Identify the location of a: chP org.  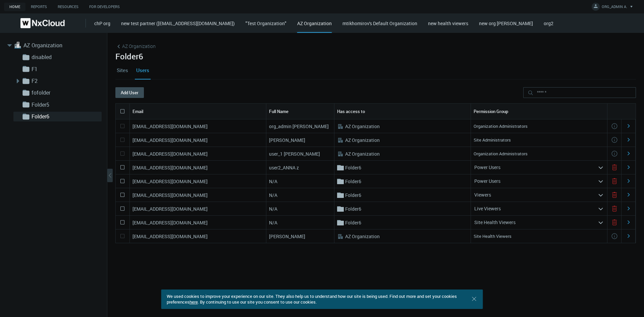
(102, 23).